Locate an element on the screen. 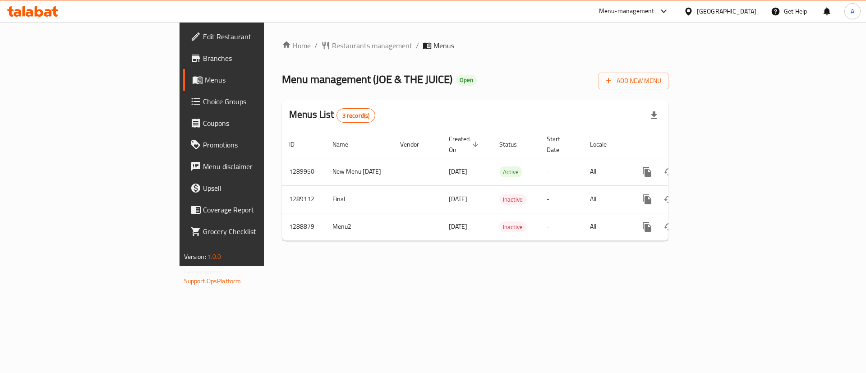  a: Upsell is located at coordinates (254, 188).